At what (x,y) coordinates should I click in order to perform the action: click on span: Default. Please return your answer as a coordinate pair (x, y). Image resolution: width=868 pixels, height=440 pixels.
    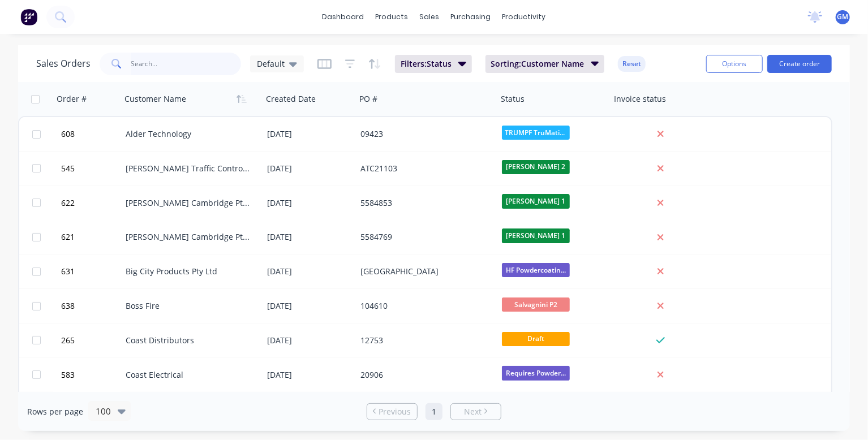
    Looking at the image, I should click on (270, 63).